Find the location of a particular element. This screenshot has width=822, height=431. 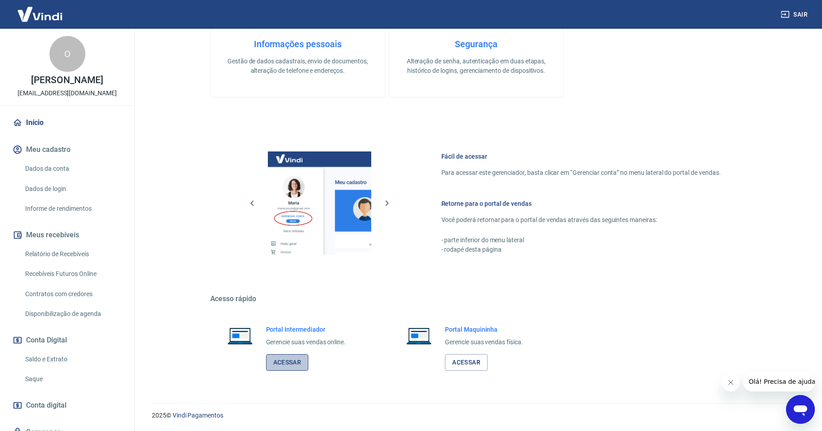

a: Início is located at coordinates (67, 123).